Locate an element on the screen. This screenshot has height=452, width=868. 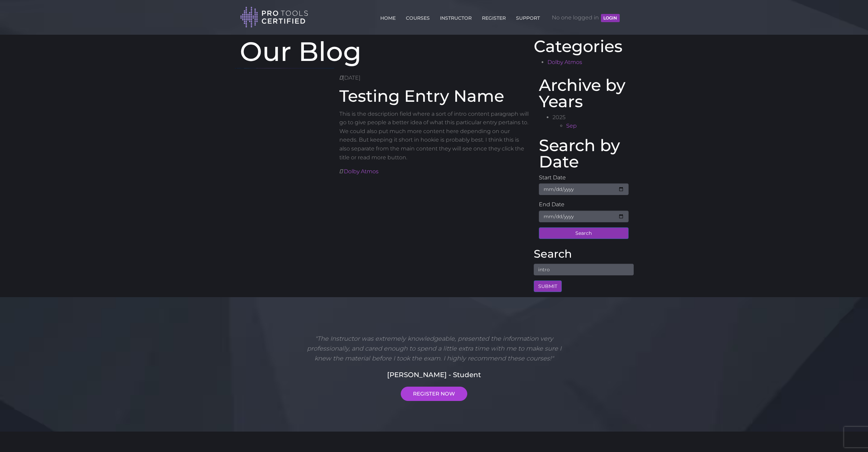
a: SUPPORT is located at coordinates (528, 16).